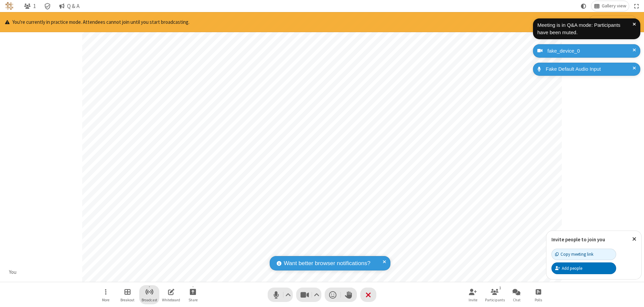 The image size is (644, 307). I want to click on span: Polls, so click(539, 300).